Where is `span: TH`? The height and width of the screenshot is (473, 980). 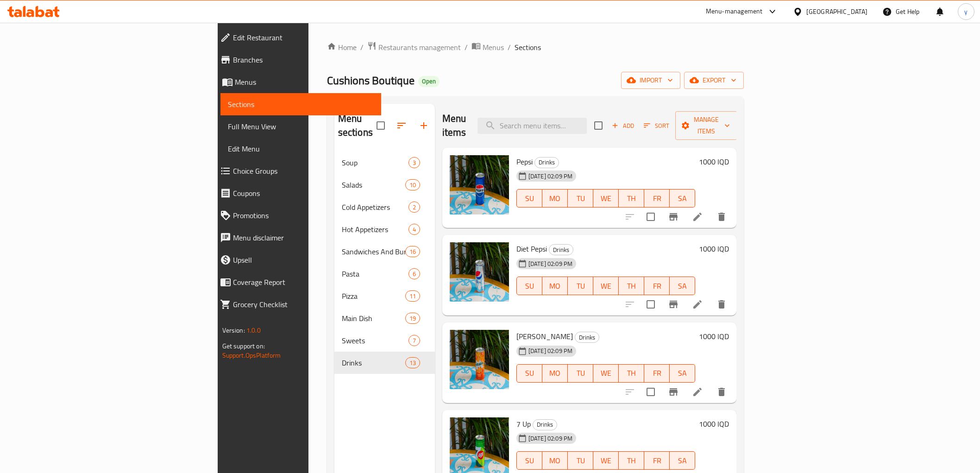
span: TH is located at coordinates (632, 286).